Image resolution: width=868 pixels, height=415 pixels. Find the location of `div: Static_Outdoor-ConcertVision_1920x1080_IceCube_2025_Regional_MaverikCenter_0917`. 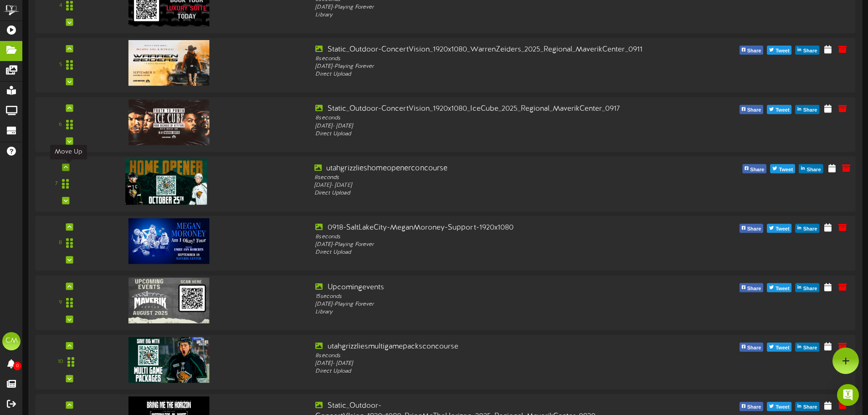

div: Static_Outdoor-ConcertVision_1920x1080_IceCube_2025_Regional_MaverikCenter_0917 is located at coordinates (479, 109).